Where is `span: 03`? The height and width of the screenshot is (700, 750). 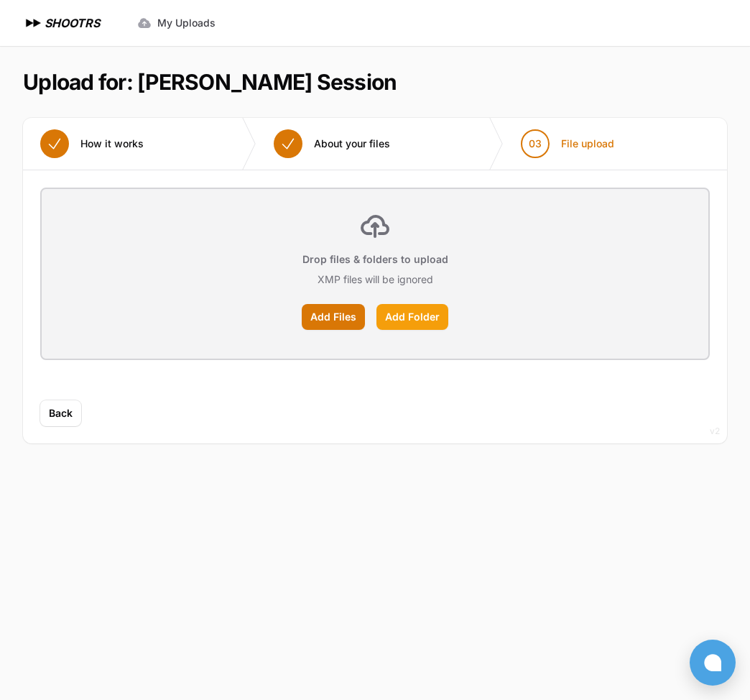
span: 03 is located at coordinates (535, 144).